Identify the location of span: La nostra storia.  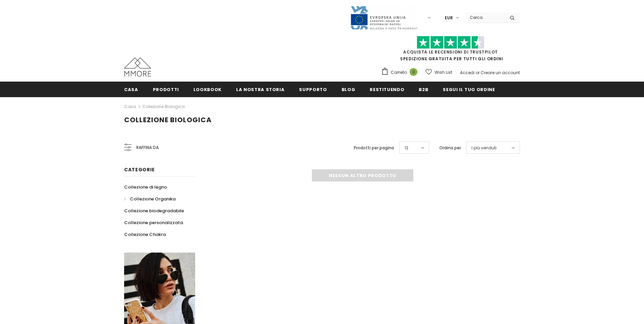
(260, 89).